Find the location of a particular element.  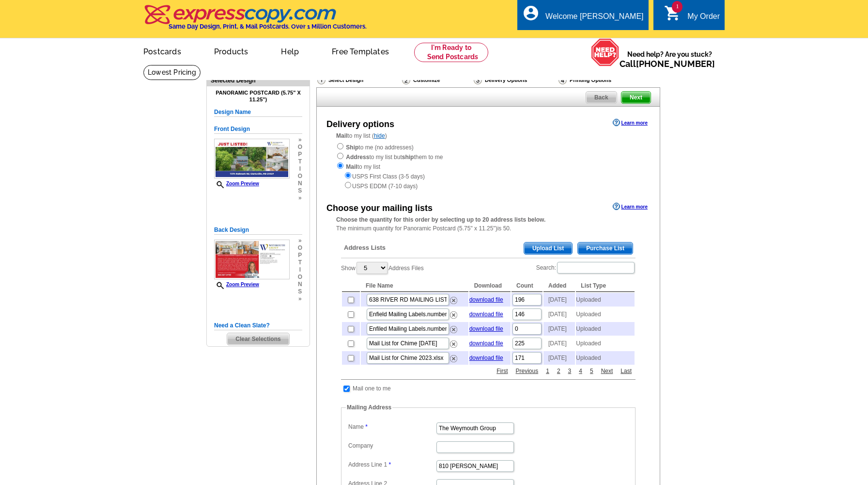

a: Same Day Design, Print, & Mail Postcards. Over 1 Million Customers. is located at coordinates (255, 21).